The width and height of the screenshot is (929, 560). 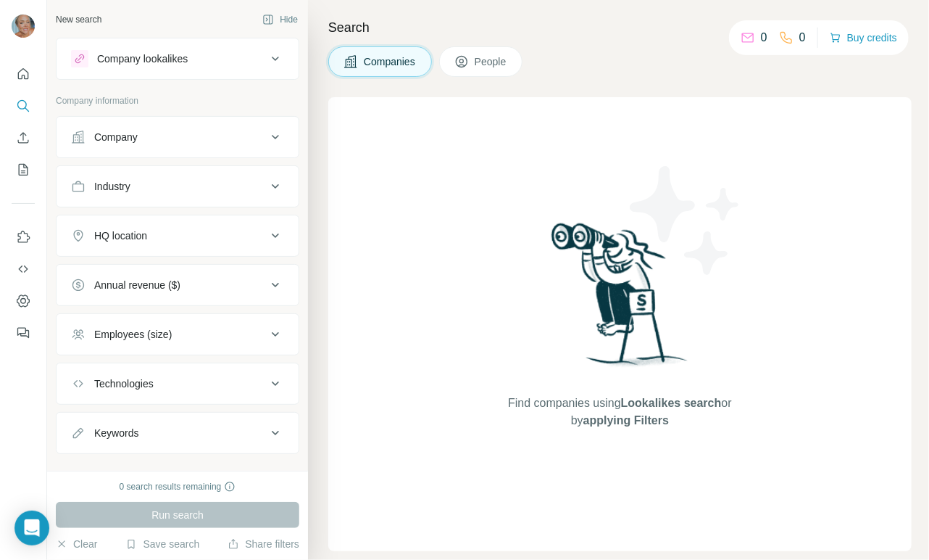 What do you see at coordinates (390, 61) in the screenshot?
I see `span: Companies` at bounding box center [390, 61].